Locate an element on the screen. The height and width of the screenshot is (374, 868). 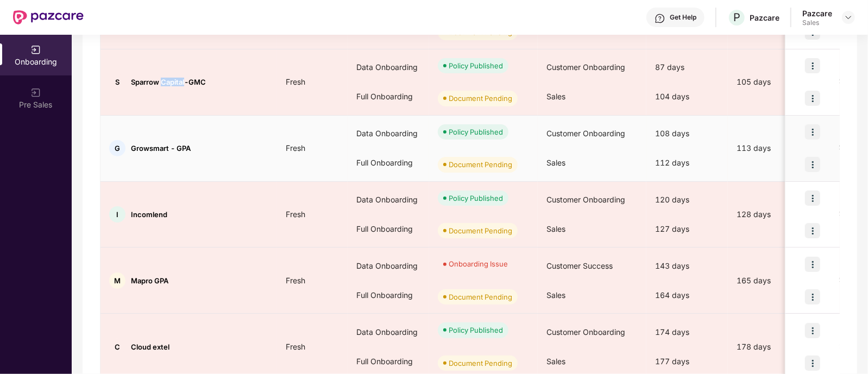
span: Incomlend is located at coordinates (149, 215).